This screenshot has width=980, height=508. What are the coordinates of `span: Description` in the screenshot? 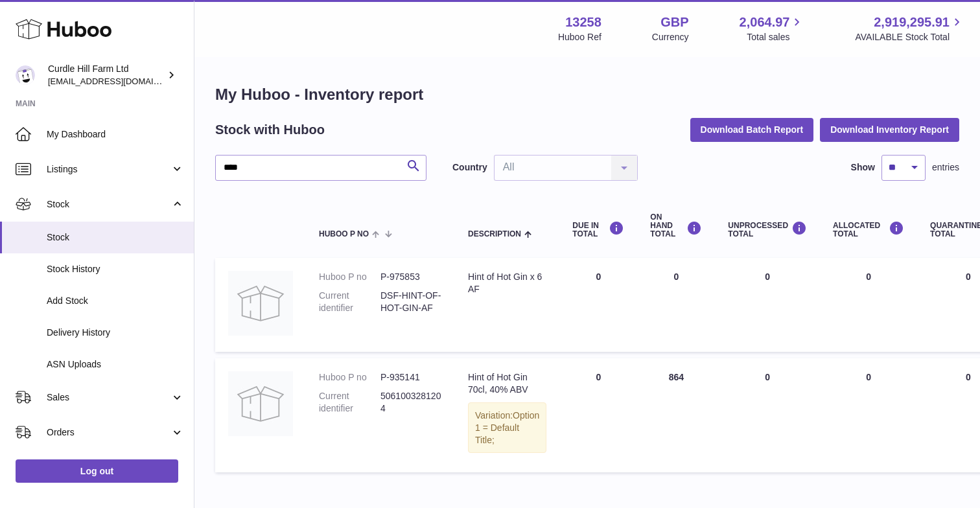 It's located at (494, 234).